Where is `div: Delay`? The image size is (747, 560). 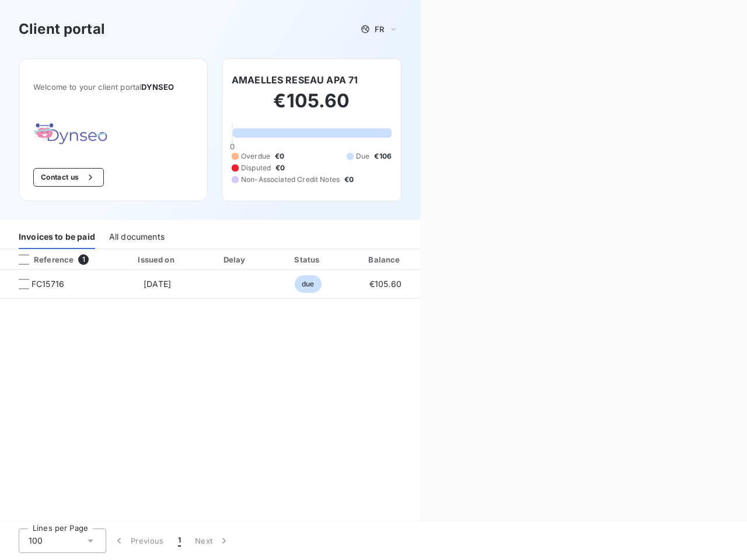 div: Delay is located at coordinates (236, 260).